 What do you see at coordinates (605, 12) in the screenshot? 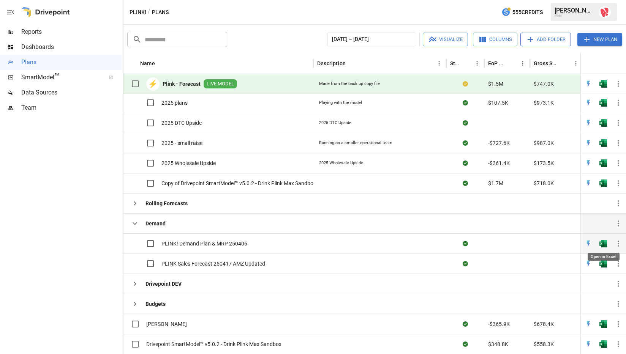
I see `button: Max Luthy` at bounding box center [605, 12].